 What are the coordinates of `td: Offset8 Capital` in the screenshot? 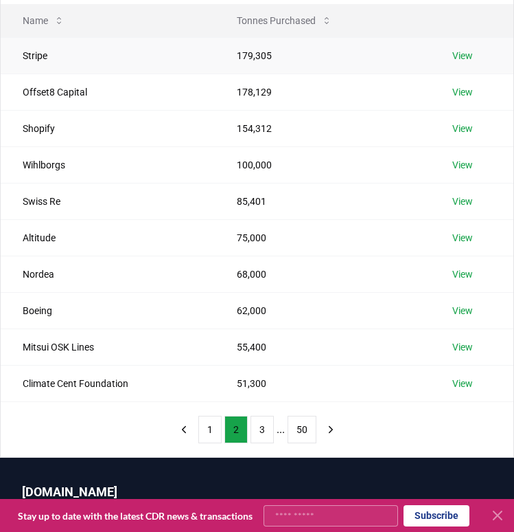 It's located at (108, 91).